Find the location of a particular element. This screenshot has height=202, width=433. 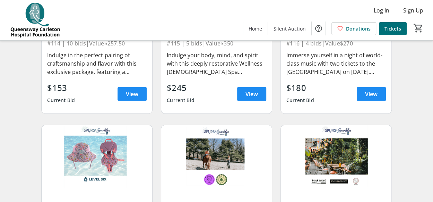

a: Home is located at coordinates (255, 28).